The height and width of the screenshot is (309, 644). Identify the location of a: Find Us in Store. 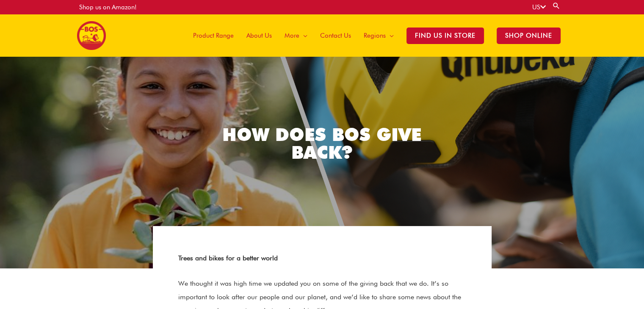
(445, 36).